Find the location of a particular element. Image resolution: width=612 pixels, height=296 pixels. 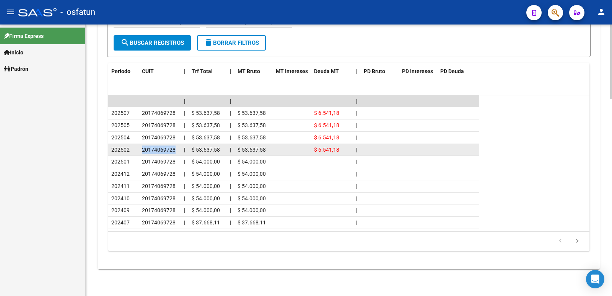

mat-icon: search is located at coordinates (125, 42).